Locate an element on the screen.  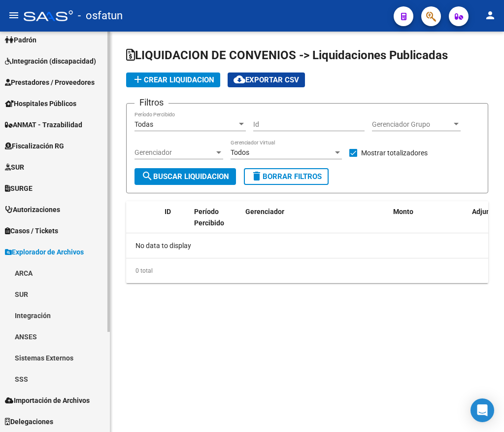
span: Buscar Liquidacion is located at coordinates (185, 177).